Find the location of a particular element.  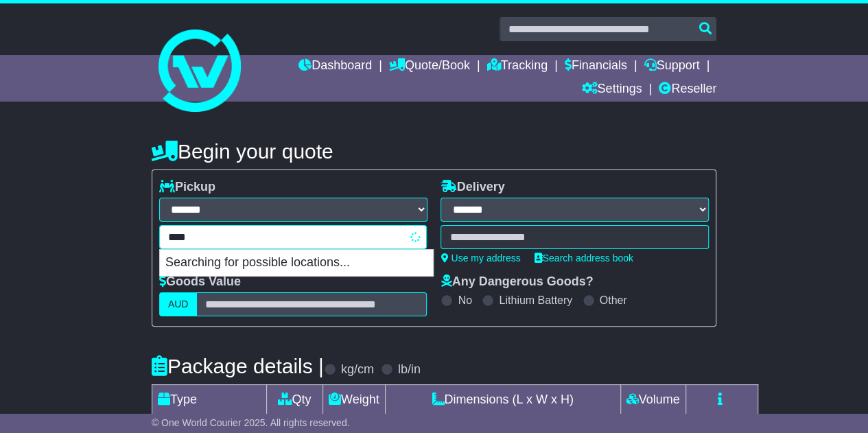

td: Weight is located at coordinates (353, 400).